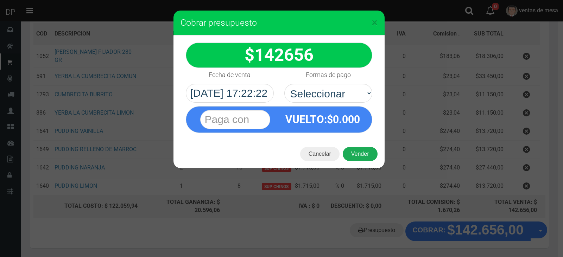 This screenshot has width=563, height=257. I want to click on span: VUELTO, so click(305, 119).